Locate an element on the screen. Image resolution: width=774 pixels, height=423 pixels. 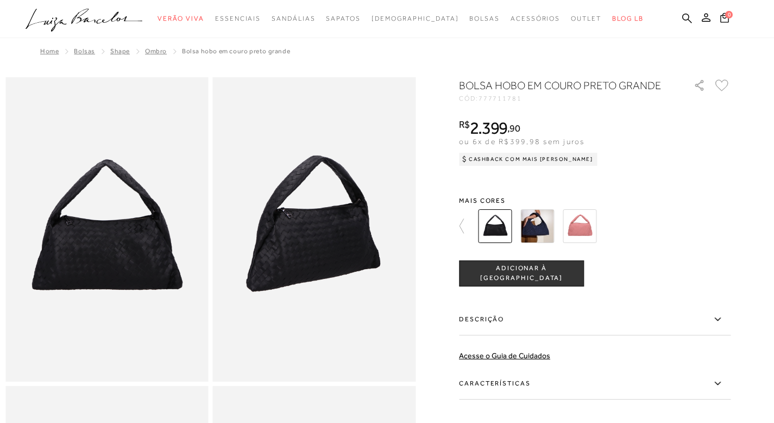
a: Acesse o Guia de Cuidados is located at coordinates (505, 355).